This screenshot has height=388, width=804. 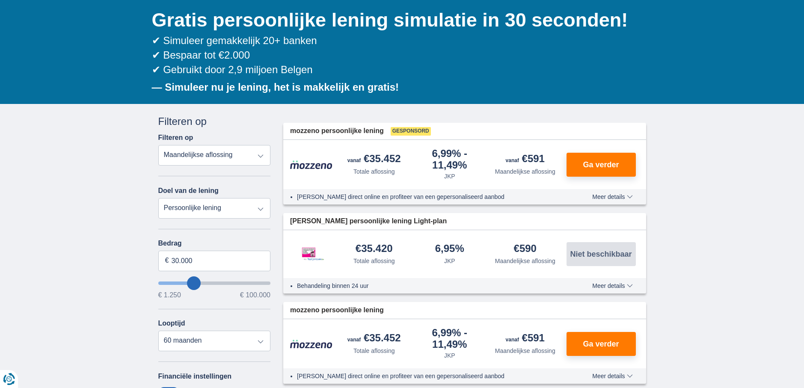 I want to click on button: Niet beschikbaar, so click(x=601, y=254).